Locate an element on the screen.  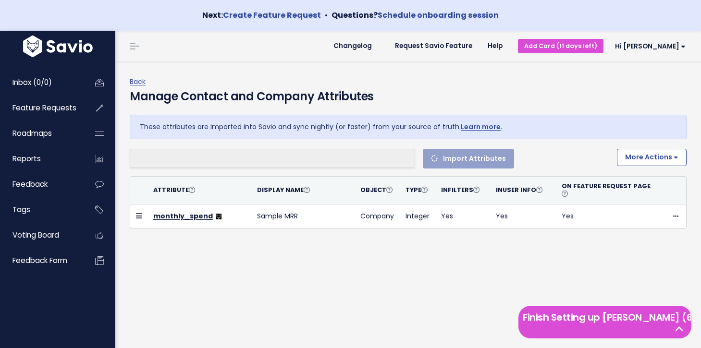
span: Object is located at coordinates (376, 190).